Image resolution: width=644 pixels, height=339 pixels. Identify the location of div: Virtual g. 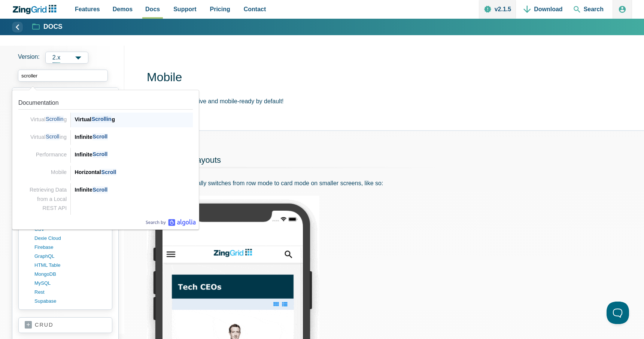
(134, 119).